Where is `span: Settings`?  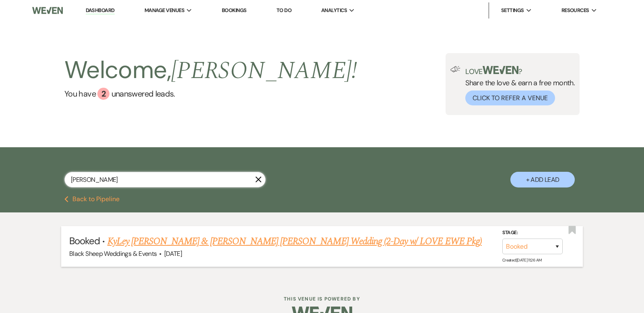 span: Settings is located at coordinates (513, 11).